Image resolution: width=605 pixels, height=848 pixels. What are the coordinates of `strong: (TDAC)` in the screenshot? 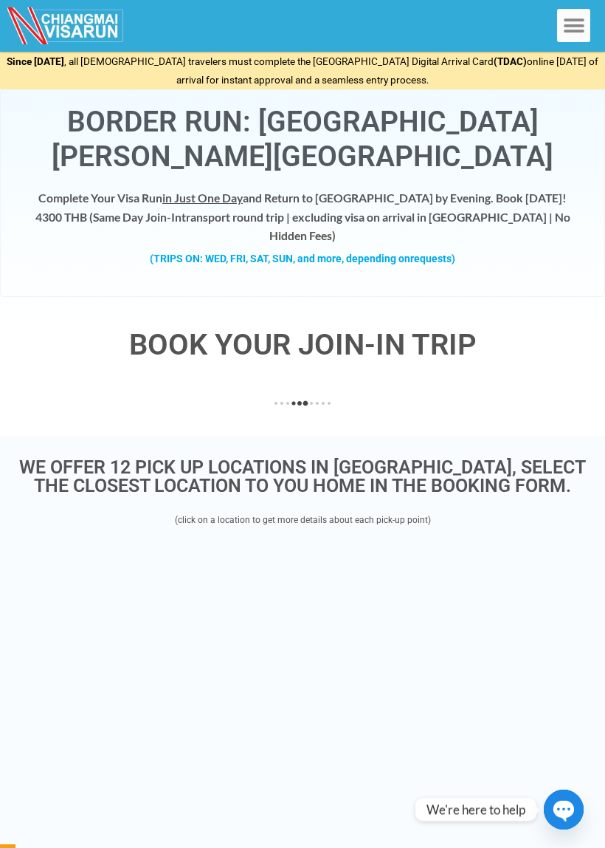 It's located at (510, 61).